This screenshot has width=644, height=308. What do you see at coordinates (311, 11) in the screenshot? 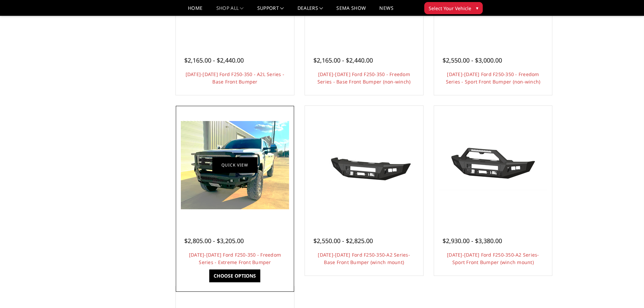
I see `a: Dealers` at bounding box center [311, 11].